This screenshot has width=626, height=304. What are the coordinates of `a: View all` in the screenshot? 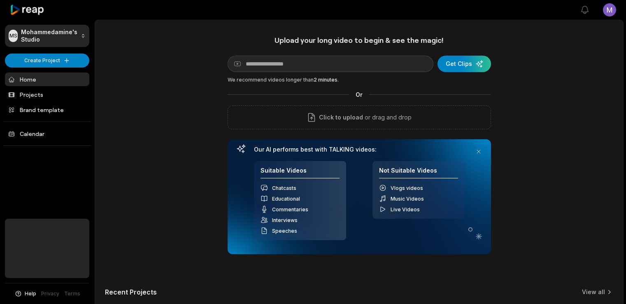 It's located at (593, 292).